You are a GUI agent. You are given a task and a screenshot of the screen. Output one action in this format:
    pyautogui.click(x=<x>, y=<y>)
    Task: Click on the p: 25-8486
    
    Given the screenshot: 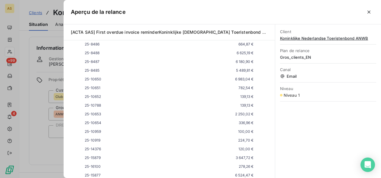 What is the action you would take?
    pyautogui.click(x=127, y=44)
    